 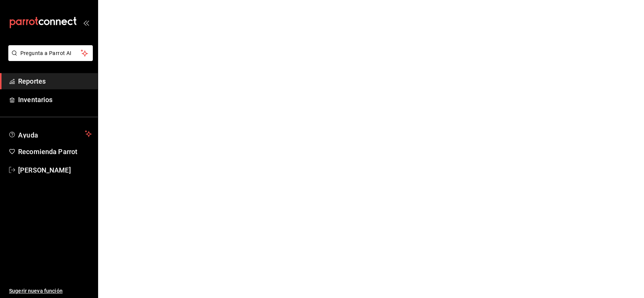 I want to click on span: Ayuda, so click(x=50, y=134).